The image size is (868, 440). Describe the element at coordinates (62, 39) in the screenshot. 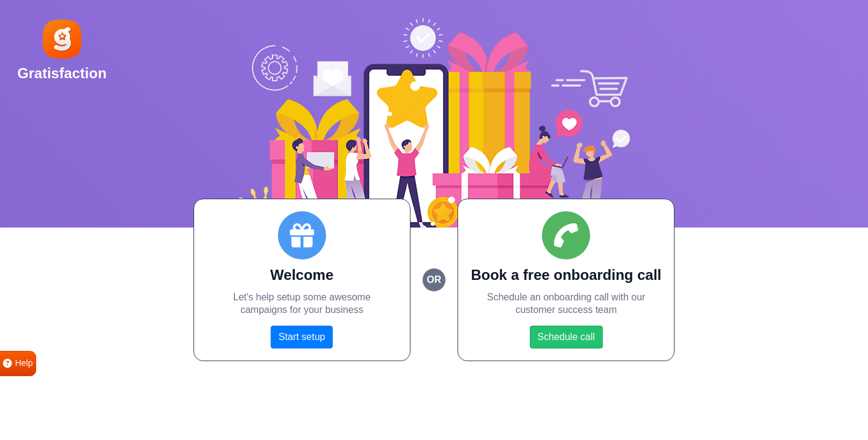

I see `img: Gratisfaction` at that location.